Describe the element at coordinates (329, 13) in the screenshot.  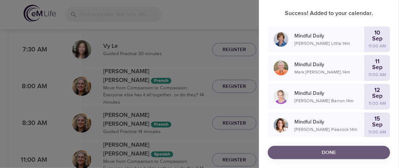
I see `p: Success! Added to your calendar.` at that location.